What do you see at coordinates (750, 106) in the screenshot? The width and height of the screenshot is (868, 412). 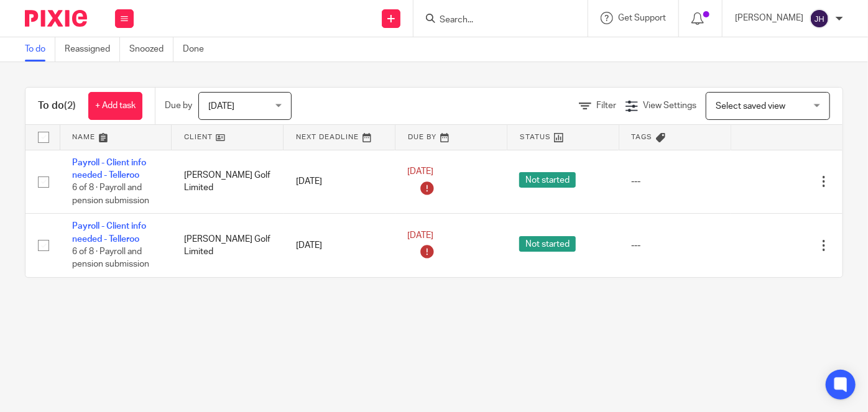 I see `span: Select saved view` at bounding box center [750, 106].